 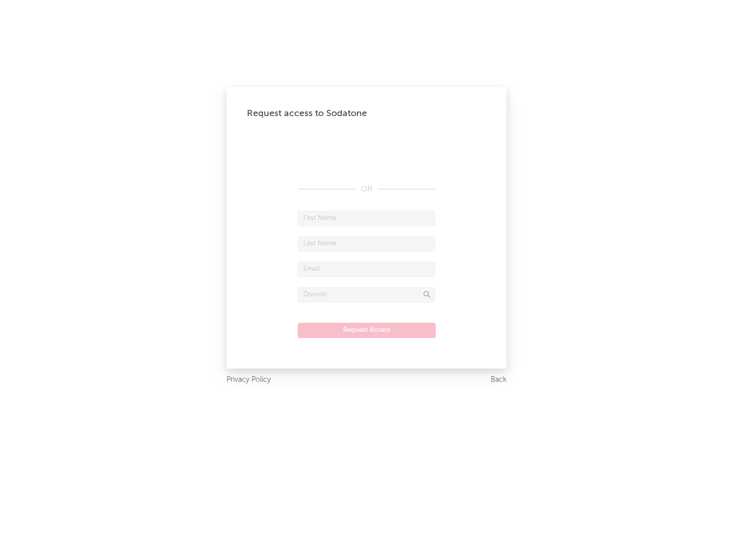 I want to click on button: Request Access, so click(x=366, y=330).